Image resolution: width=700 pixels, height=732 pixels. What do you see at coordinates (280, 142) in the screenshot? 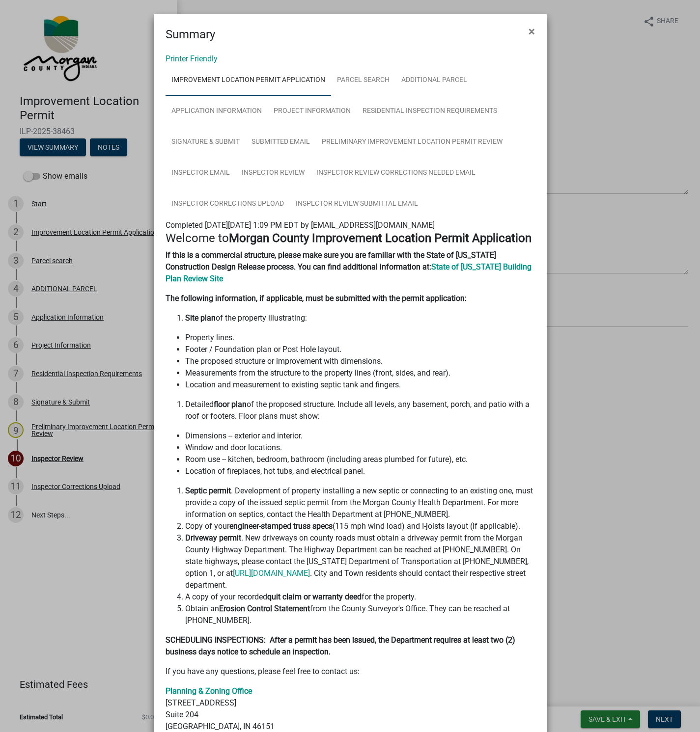
I see `a: Submitted Email` at bounding box center [280, 142].